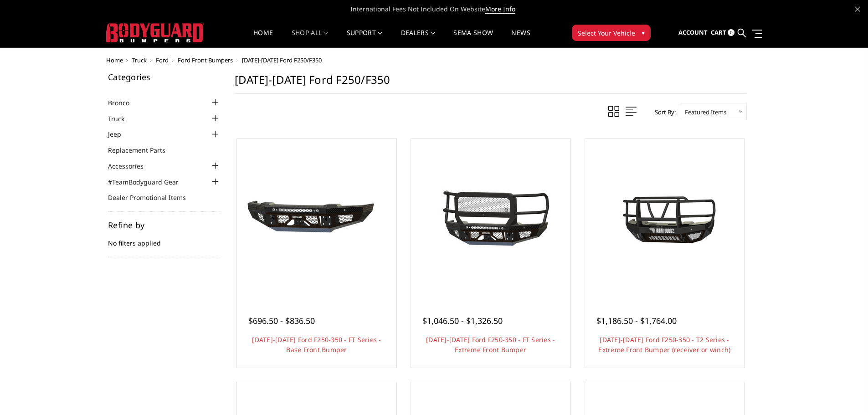 This screenshot has width=868, height=415. I want to click on span: $1,046.50 - $1,326.50, so click(462, 321).